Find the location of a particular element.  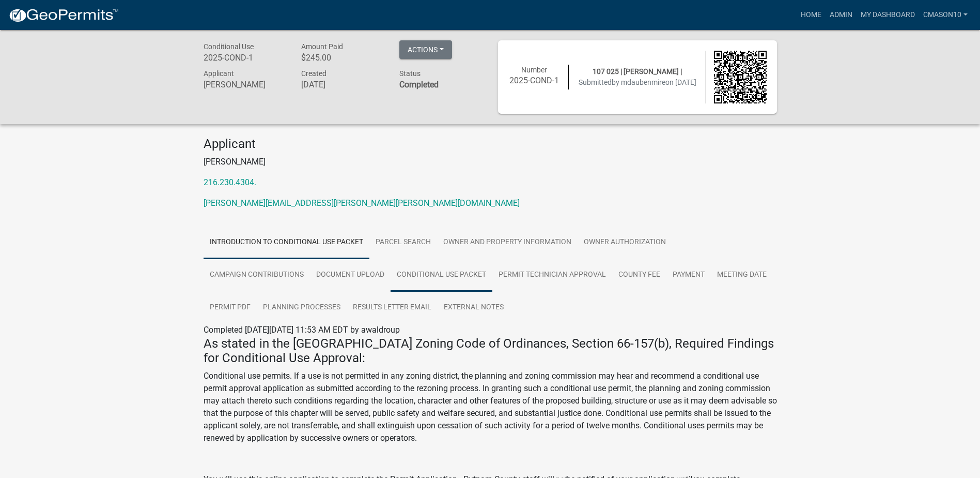

a: Results Letter Email is located at coordinates (392, 308).